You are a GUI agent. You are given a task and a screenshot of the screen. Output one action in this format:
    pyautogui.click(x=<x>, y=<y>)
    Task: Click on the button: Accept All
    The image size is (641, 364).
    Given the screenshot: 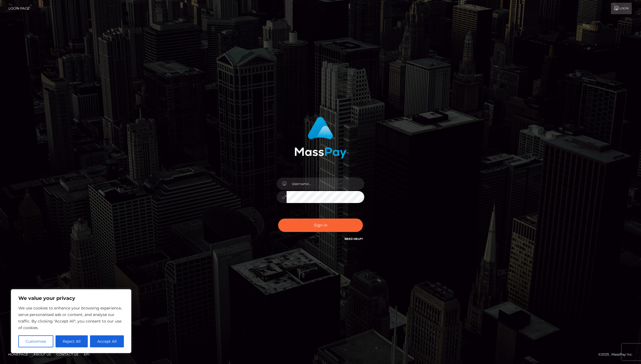 What is the action you would take?
    pyautogui.click(x=107, y=342)
    